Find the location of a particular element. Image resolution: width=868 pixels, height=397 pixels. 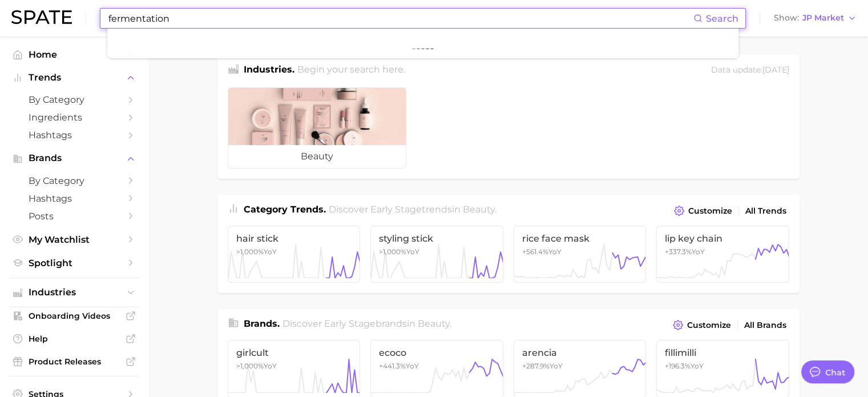

a: Ingredients is located at coordinates (74, 117).